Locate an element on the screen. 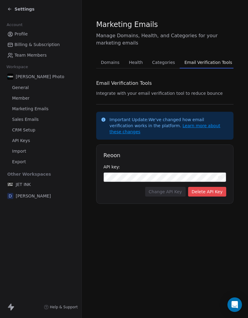  button: Delete API Key is located at coordinates (207, 192).